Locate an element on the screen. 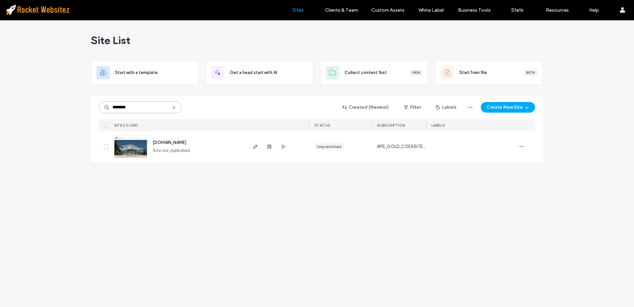  span: STATUS is located at coordinates (323, 125).